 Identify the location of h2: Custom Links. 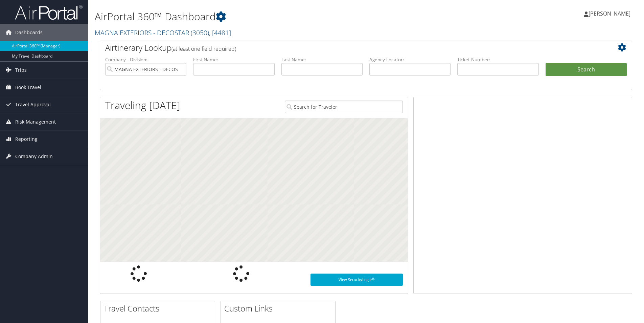
(280, 308).